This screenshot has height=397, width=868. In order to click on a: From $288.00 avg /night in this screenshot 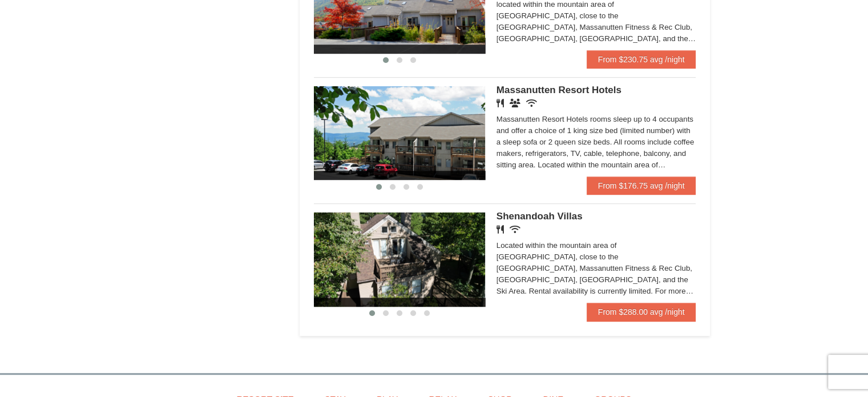, I will do `click(641, 311)`.